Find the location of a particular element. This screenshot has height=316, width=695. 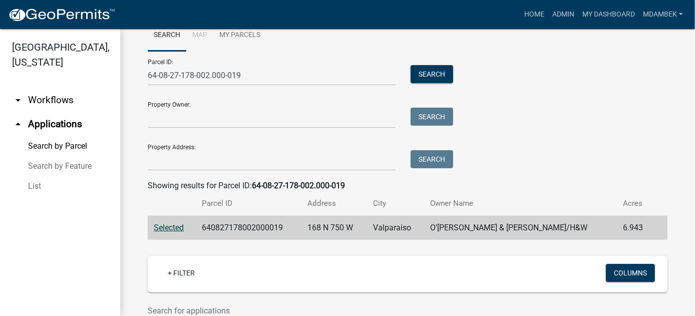

a: Admin is located at coordinates (563, 15).